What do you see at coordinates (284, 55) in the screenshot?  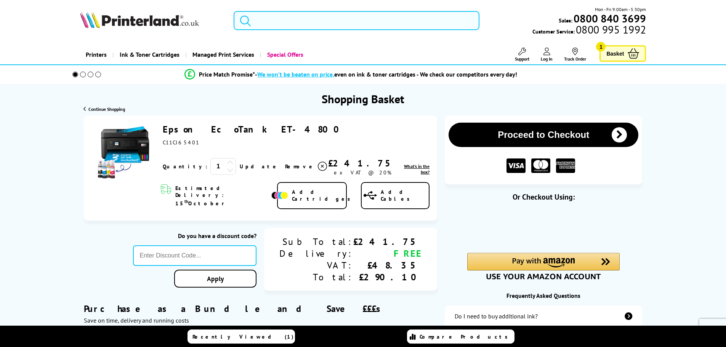 I see `a: Special Offers` at bounding box center [284, 55].